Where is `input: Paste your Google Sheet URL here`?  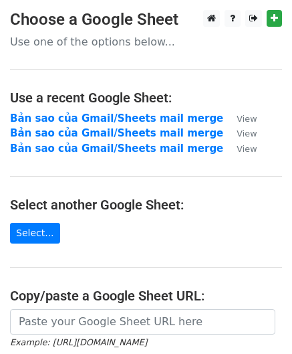 input: Paste your Google Sheet URL here is located at coordinates (142, 321).